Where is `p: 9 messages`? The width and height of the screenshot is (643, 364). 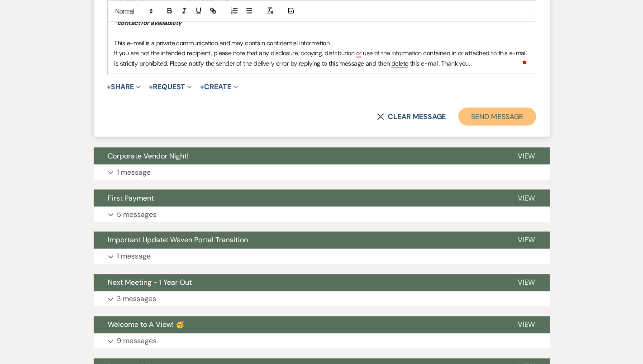
p: 9 messages is located at coordinates (137, 341).